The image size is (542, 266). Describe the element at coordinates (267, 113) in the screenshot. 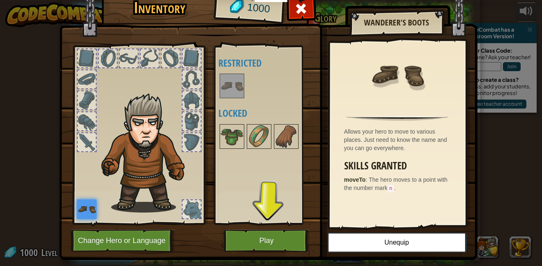

I see `h4: Locked` at that location.